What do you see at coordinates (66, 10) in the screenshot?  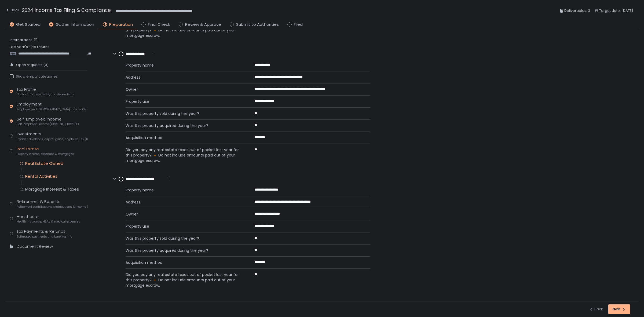 I see `h1: 2024 Income Tax Filing & Compliance` at bounding box center [66, 10].